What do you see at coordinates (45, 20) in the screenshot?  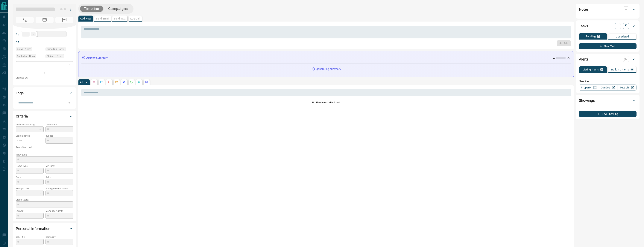 I see `span: No Email` at bounding box center [45, 20].